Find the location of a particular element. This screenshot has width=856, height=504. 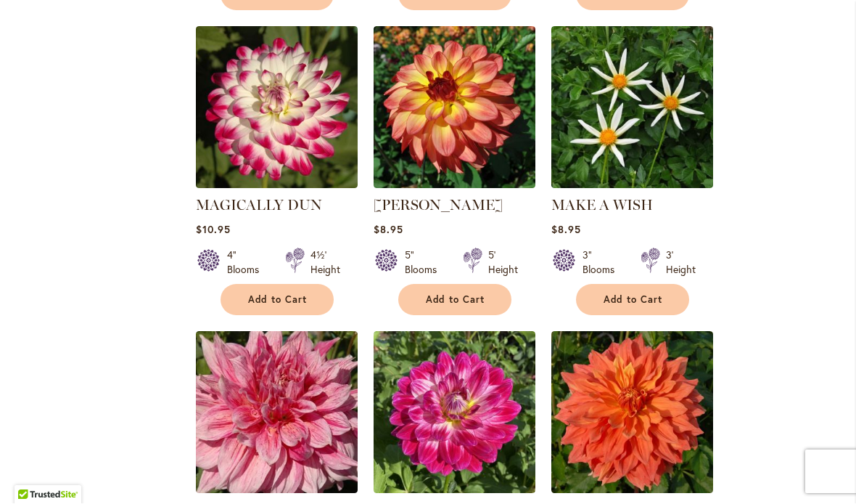

img: MAI TAI is located at coordinates (454, 108).